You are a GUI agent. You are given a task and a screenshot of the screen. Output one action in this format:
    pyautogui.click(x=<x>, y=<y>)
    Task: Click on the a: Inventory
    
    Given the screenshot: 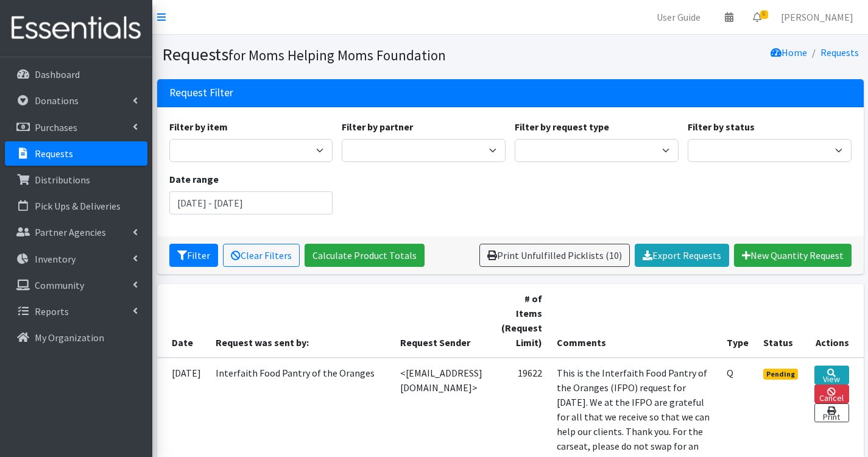 What is the action you would take?
    pyautogui.click(x=76, y=259)
    